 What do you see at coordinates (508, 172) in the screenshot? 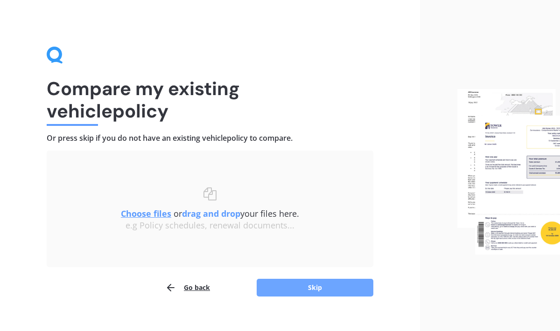
I see `img: files.webp` at bounding box center [508, 172].